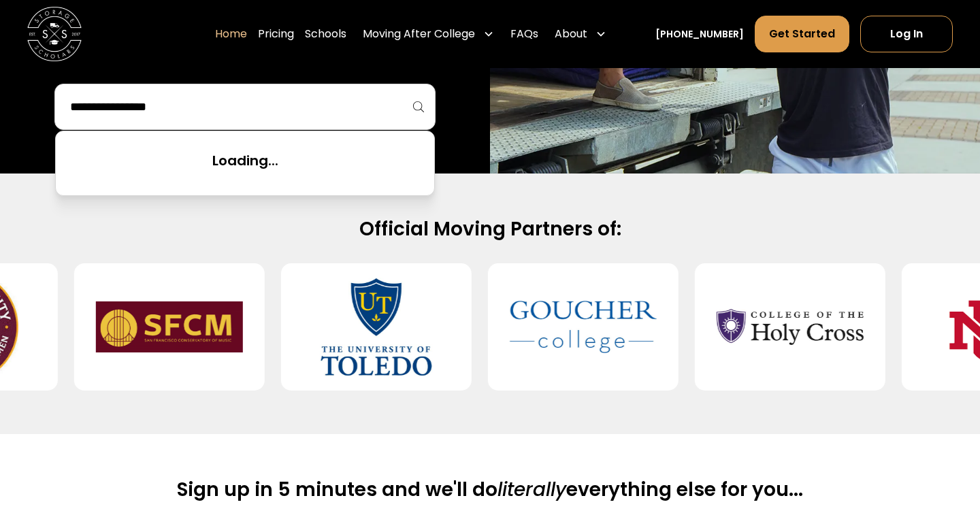 This screenshot has height=513, width=980. What do you see at coordinates (802, 34) in the screenshot?
I see `a: Get Started` at bounding box center [802, 34].